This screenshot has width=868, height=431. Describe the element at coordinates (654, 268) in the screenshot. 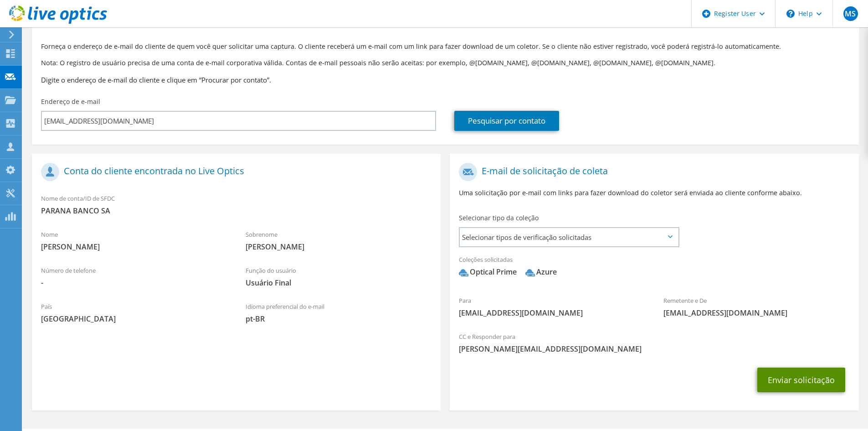

I see `div: Coleções solicitadas` at that location.